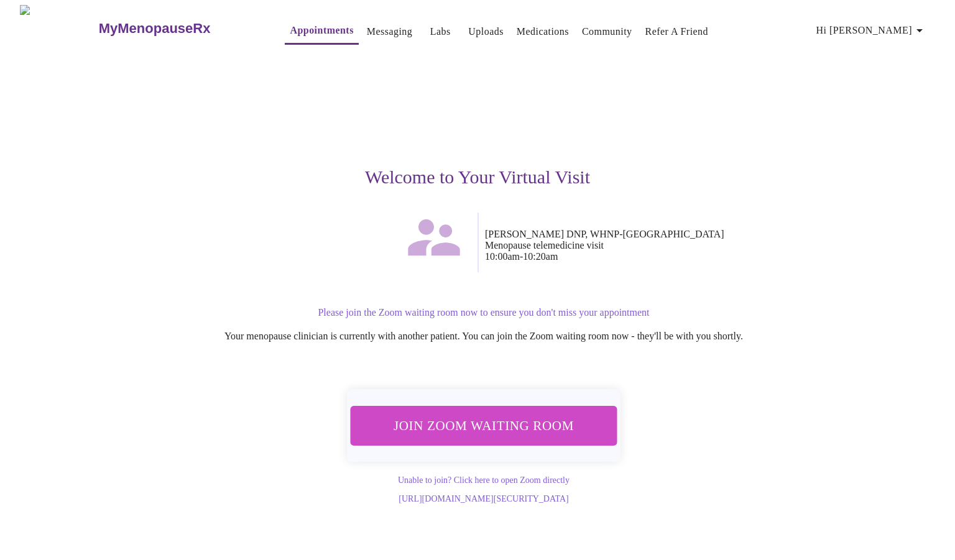 The height and width of the screenshot is (560, 955). Describe the element at coordinates (155, 28) in the screenshot. I see `h3: MyMenopauseRx` at that location.